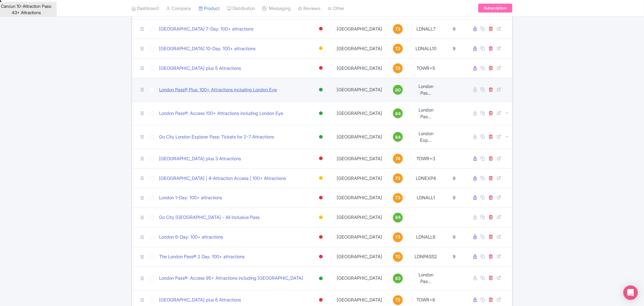 This screenshot has height=306, width=644. Describe the element at coordinates (398, 279) in the screenshot. I see `a: 83` at that location.